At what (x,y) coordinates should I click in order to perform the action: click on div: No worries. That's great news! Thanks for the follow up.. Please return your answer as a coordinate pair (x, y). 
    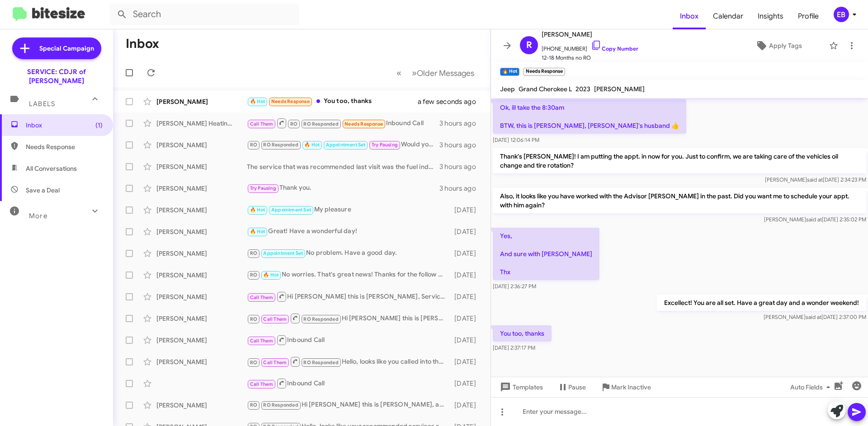
    Looking at the image, I should click on (348, 275).